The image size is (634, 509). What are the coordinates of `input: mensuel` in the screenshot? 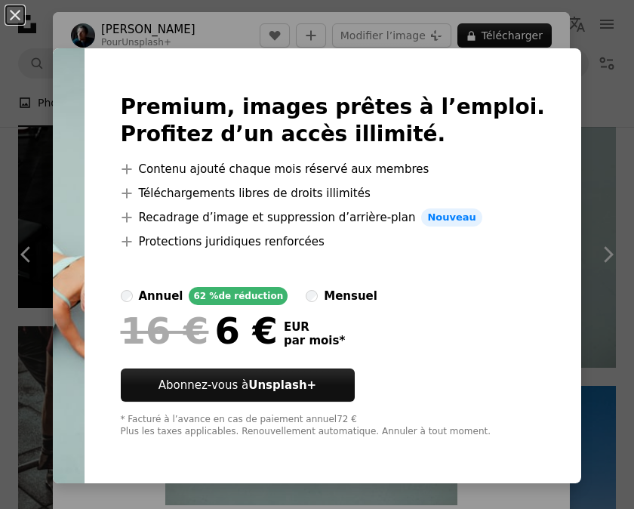 It's located at (312, 296).